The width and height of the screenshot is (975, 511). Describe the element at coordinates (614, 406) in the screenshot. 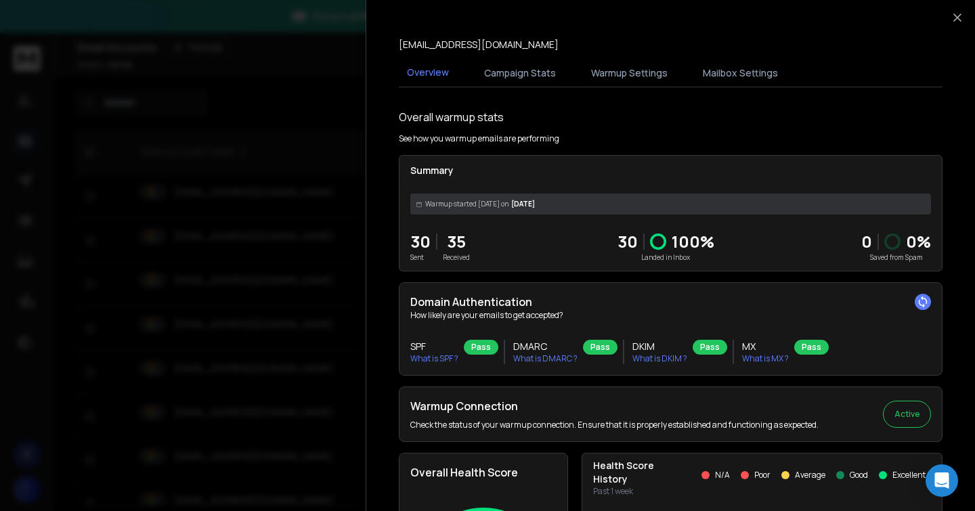

I see `h2: Warmup Connection` at that location.